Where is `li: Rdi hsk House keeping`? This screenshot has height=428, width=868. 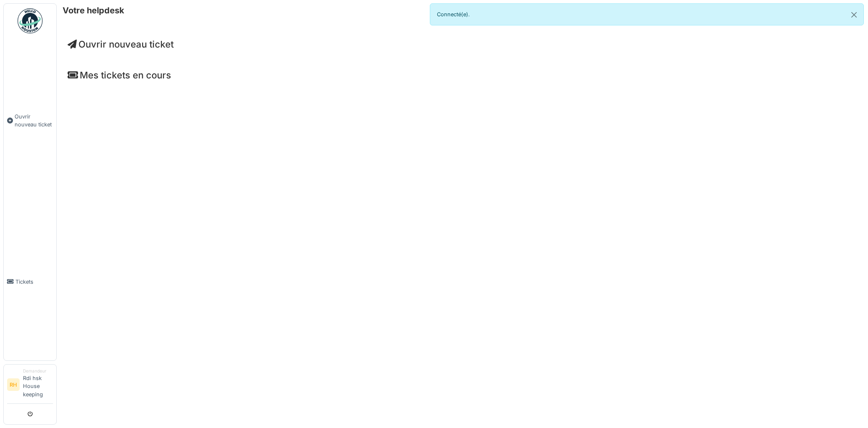
li: Rdi hsk House keeping is located at coordinates (38, 384).